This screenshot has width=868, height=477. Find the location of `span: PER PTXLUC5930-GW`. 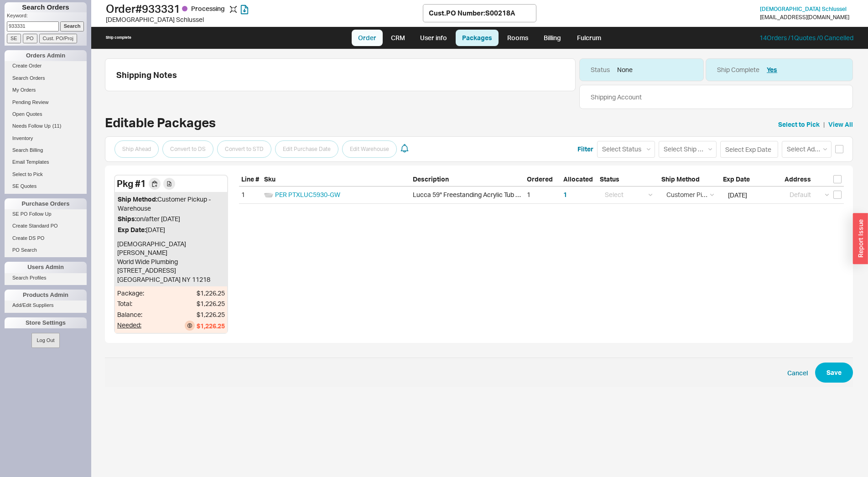

span: PER PTXLUC5930-GW is located at coordinates (307, 195).